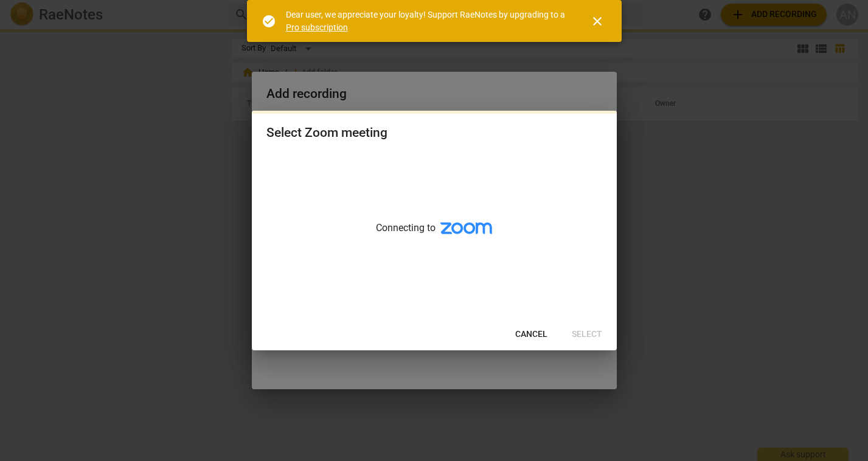 The width and height of the screenshot is (868, 461). I want to click on span: check_circle, so click(269, 21).